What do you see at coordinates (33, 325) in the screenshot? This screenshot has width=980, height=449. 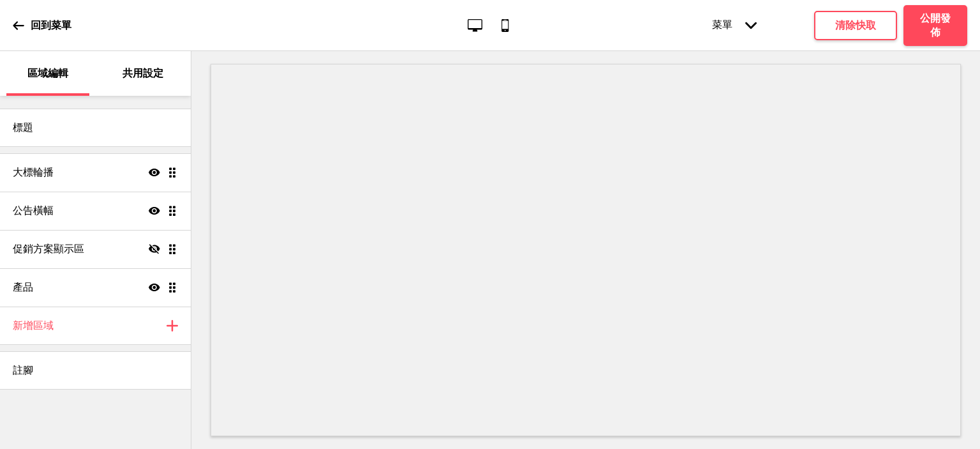 I see `h4: 新增區域` at bounding box center [33, 325].